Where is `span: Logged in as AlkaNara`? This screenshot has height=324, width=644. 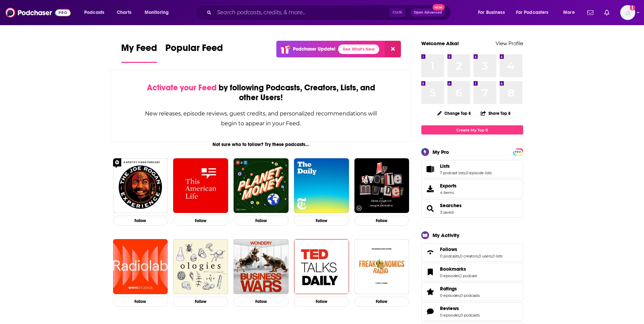
span: Logged in as AlkaNara is located at coordinates (628, 12).